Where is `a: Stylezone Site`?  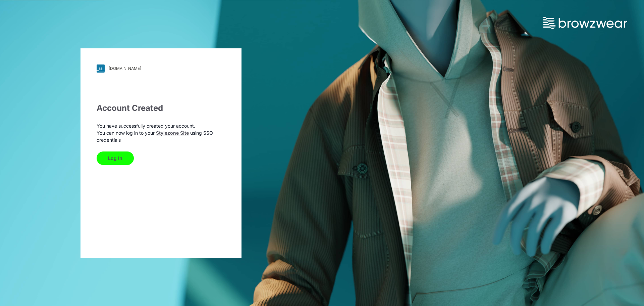
a: Stylezone Site is located at coordinates (172, 133).